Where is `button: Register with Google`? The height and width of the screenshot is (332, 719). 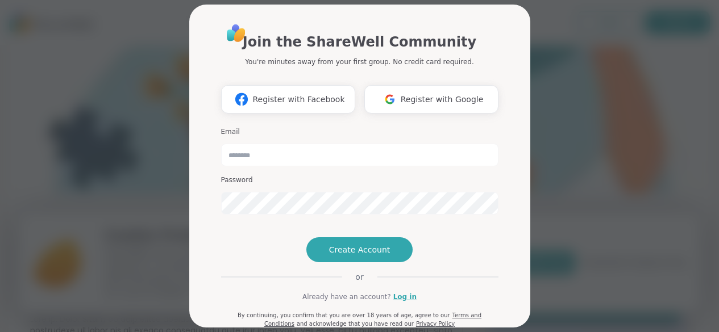
button: Register with Google is located at coordinates (431, 99).